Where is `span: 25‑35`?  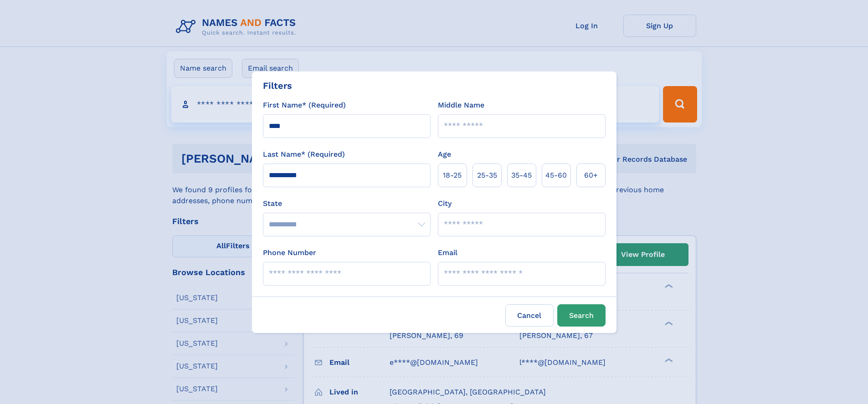
span: 25‑35 is located at coordinates (487, 175).